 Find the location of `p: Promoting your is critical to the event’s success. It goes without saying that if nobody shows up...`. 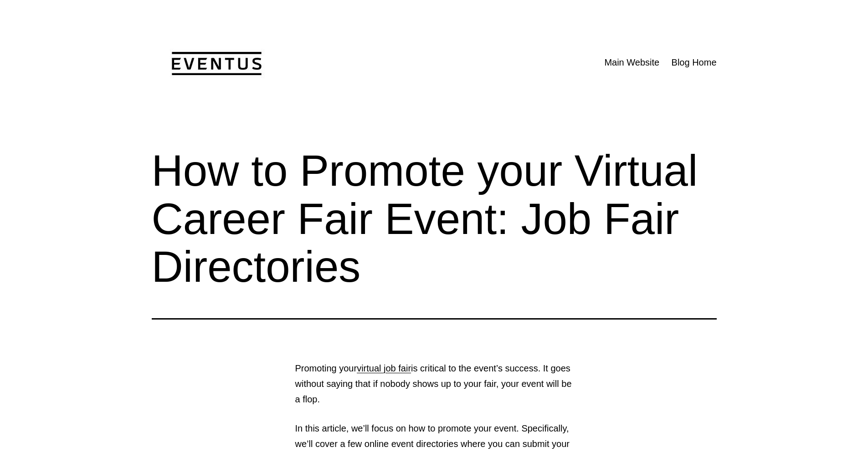

p: Promoting your is critical to the event’s success. It goes without saying that if nobody shows up... is located at coordinates (434, 384).